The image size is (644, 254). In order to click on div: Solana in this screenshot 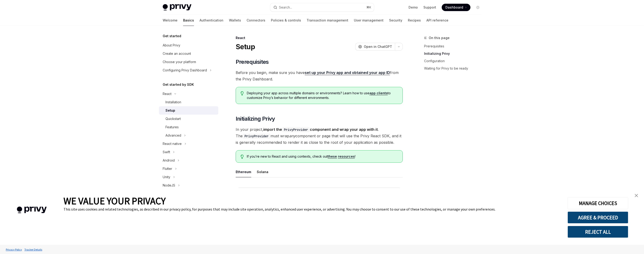, I will do `click(263, 172)`.